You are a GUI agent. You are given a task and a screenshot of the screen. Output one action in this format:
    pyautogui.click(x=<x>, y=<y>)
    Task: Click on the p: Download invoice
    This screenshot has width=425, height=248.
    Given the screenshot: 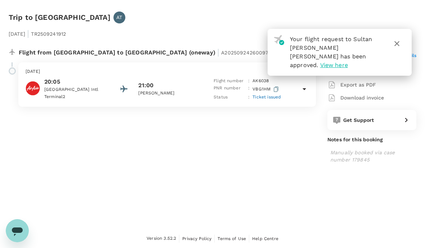 What is the action you would take?
    pyautogui.click(x=362, y=98)
    